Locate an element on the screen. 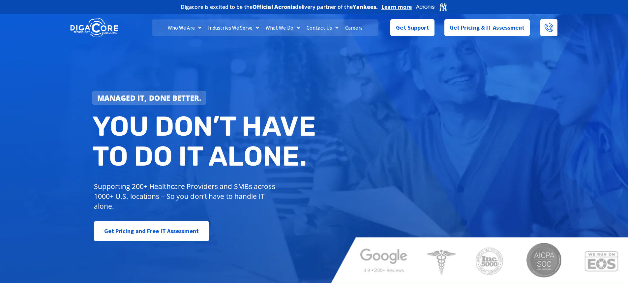  span: Learn more is located at coordinates (396, 7).